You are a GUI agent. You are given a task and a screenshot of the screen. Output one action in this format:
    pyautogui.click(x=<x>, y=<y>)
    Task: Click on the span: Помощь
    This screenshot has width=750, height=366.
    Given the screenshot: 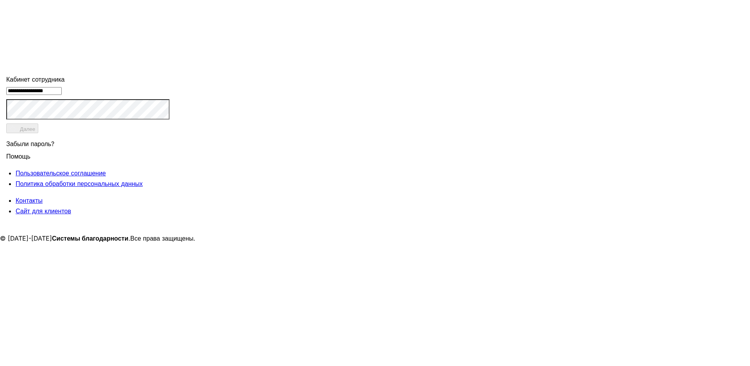 What is the action you would take?
    pyautogui.click(x=18, y=154)
    